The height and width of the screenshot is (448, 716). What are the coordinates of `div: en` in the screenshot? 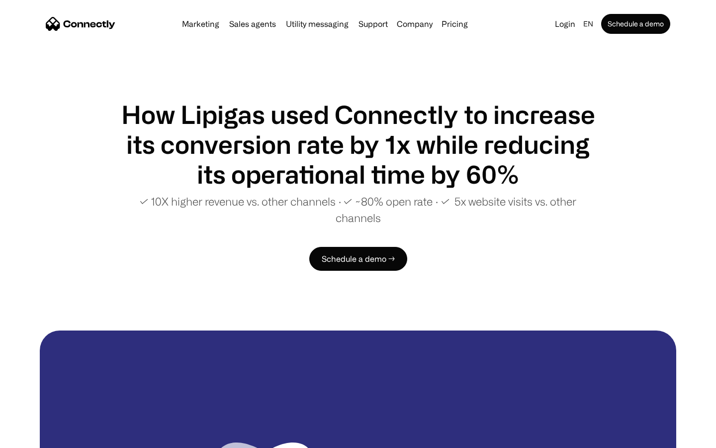 It's located at (588, 24).